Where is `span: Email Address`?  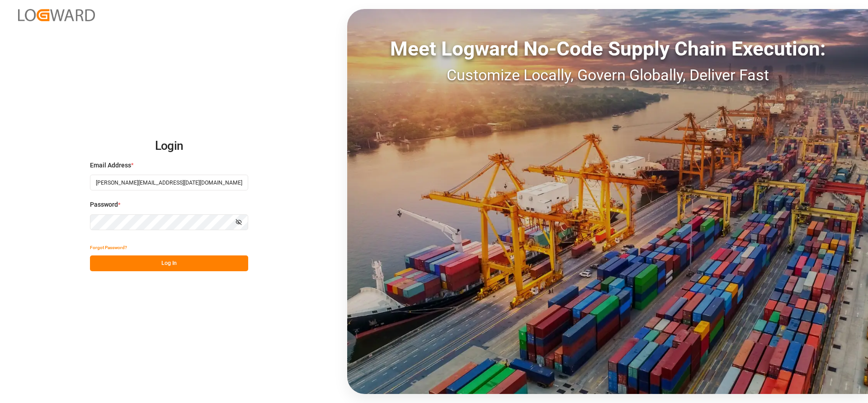
span: Email Address is located at coordinates (111, 165).